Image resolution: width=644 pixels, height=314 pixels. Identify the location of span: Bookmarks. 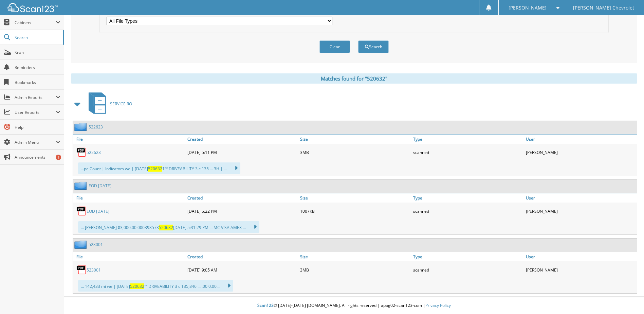
(38, 82).